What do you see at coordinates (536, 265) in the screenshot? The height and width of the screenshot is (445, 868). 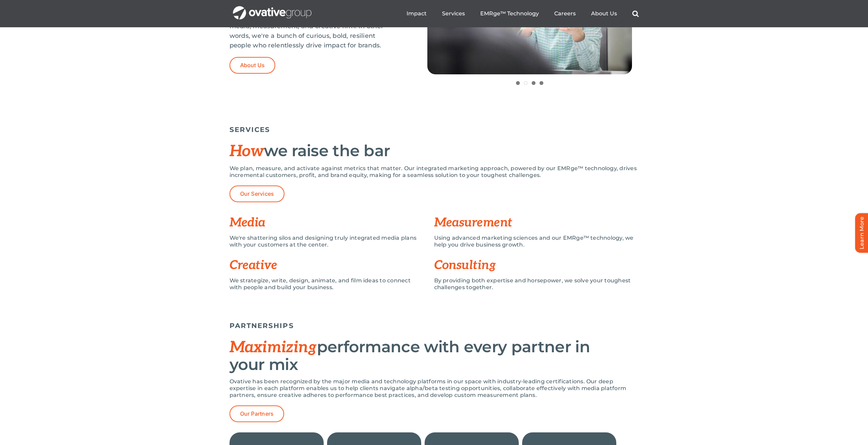 I see `h3: Consulting` at bounding box center [536, 265].